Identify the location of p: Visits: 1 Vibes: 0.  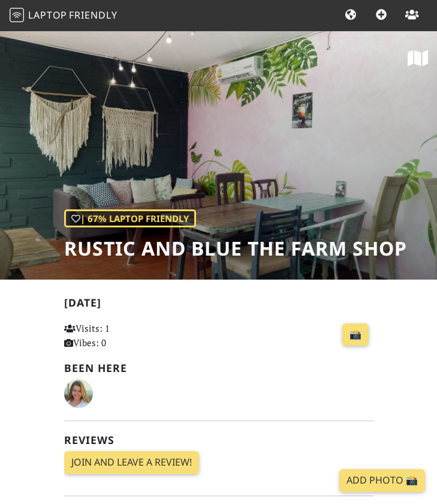
(111, 336).